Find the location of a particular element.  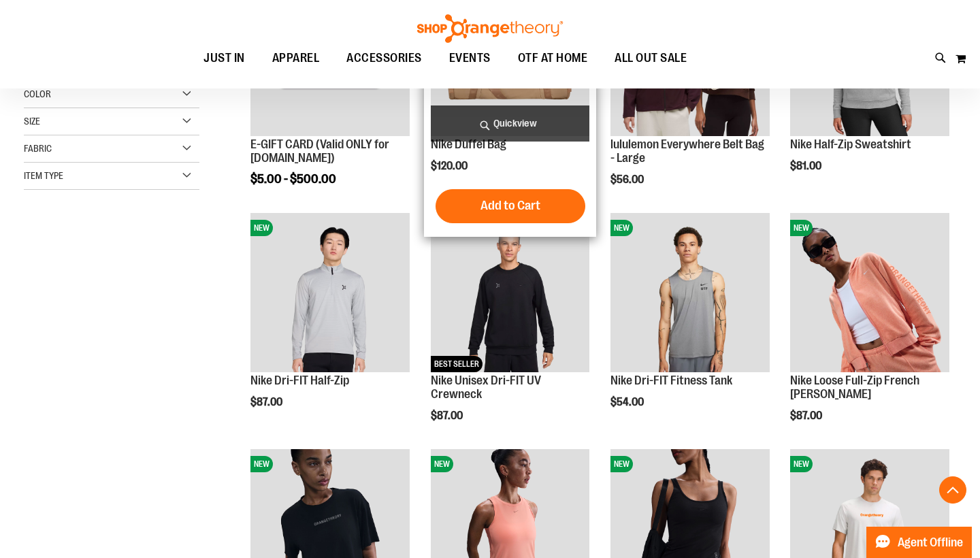

a: Nike Half-Zip Sweatshirt is located at coordinates (851, 144).